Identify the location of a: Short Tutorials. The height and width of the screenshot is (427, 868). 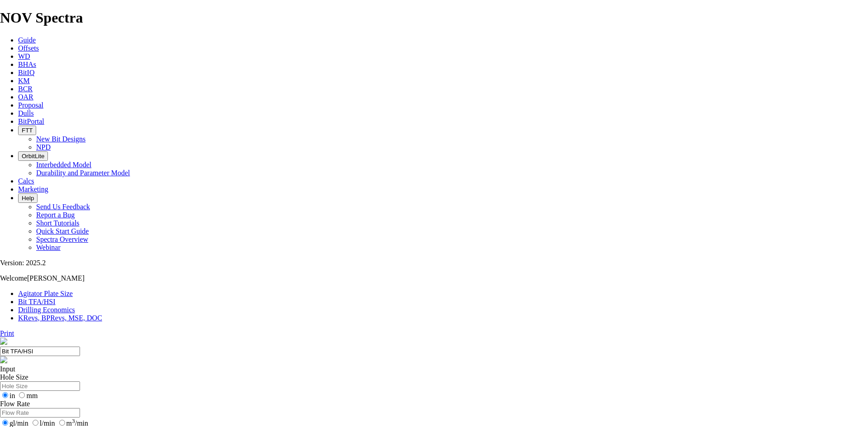
(58, 223).